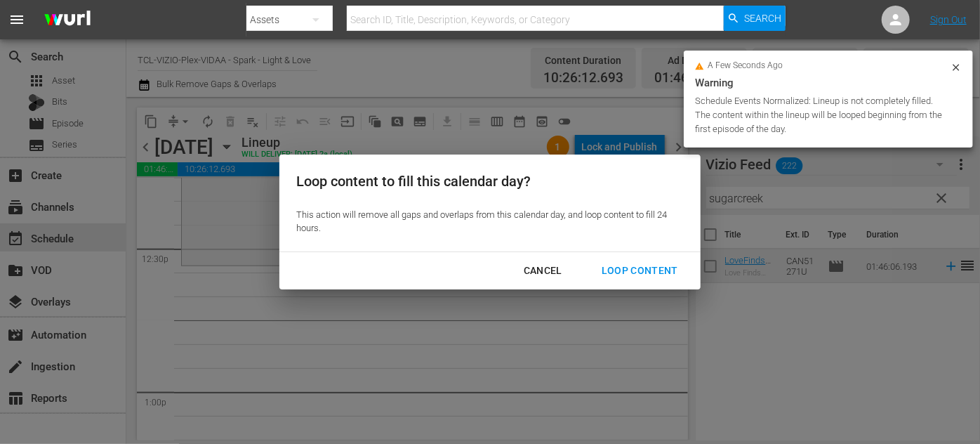 The image size is (980, 444). Describe the element at coordinates (67, 20) in the screenshot. I see `img: ans4CAIJ8jUAAAAAAAAAAAAAAAAAAAAAAAAgQb4GAAAAAAAAAAAAAAAAAAAAAAAAJMjXAAAAAAAAAAAAAAAAAAAAAAAAgAT5G...` at that location.